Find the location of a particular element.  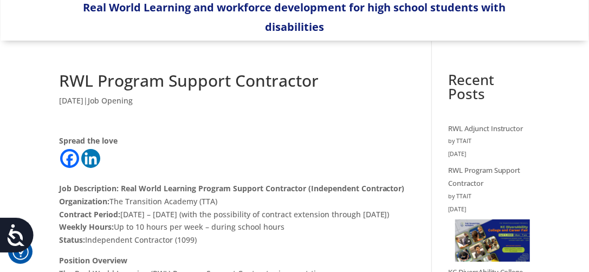

div: Spread the love is located at coordinates (232, 141).